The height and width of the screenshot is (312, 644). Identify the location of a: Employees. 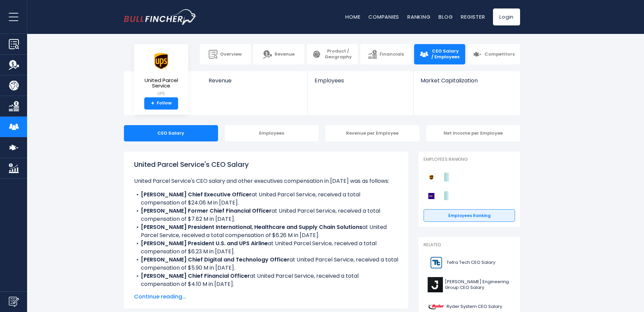
(360, 83).